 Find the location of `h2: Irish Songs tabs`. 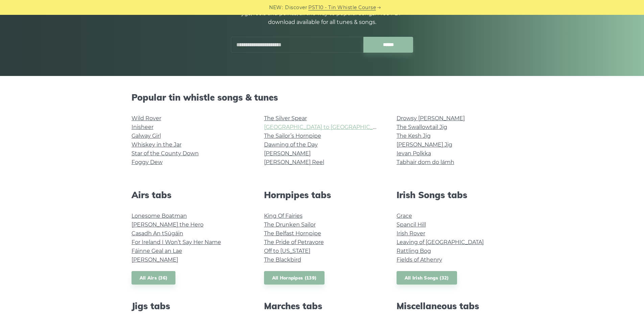

h2: Irish Songs tabs is located at coordinates (455, 195).